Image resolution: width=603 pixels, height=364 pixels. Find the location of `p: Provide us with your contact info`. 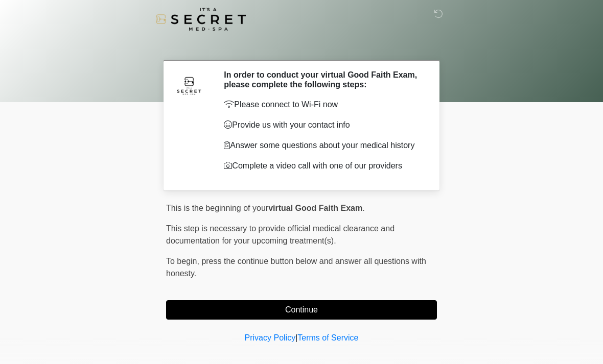

p: Provide us with your contact info is located at coordinates (322, 125).